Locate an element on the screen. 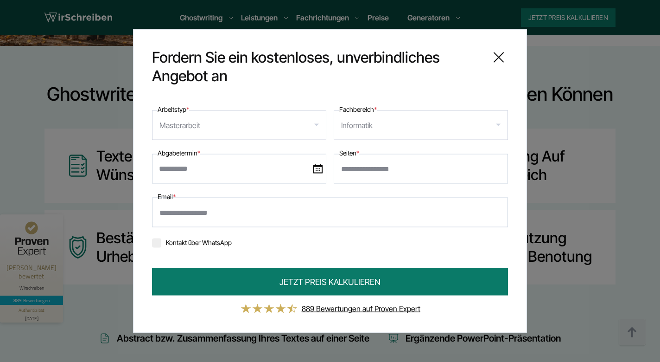 The image size is (660, 362). label: Kontakt über WhatsApp is located at coordinates (192, 242).